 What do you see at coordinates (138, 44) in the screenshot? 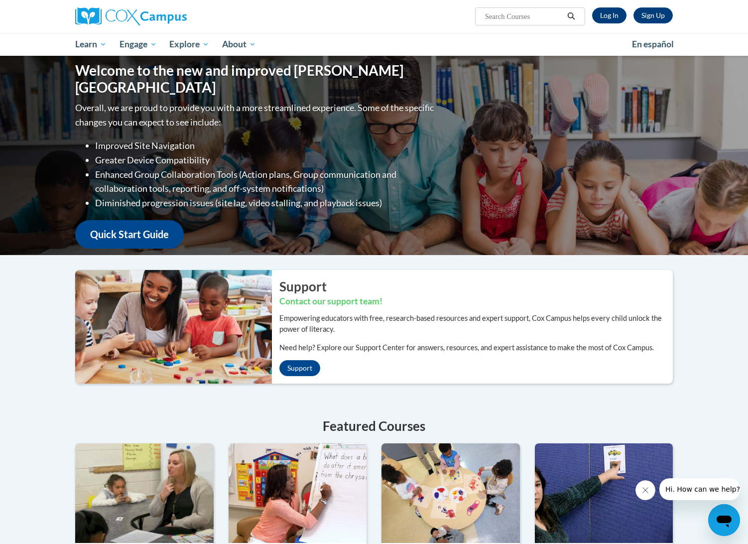
I see `a: Engage` at bounding box center [138, 44].